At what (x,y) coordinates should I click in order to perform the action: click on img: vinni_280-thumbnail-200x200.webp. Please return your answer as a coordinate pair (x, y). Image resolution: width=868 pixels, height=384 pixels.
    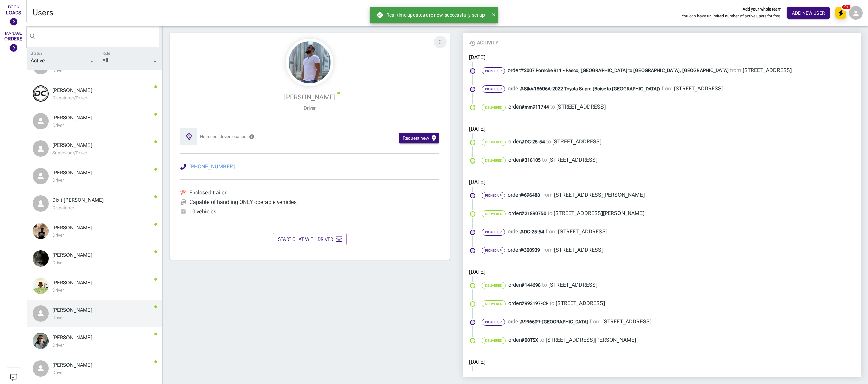
    Looking at the image, I should click on (40, 286).